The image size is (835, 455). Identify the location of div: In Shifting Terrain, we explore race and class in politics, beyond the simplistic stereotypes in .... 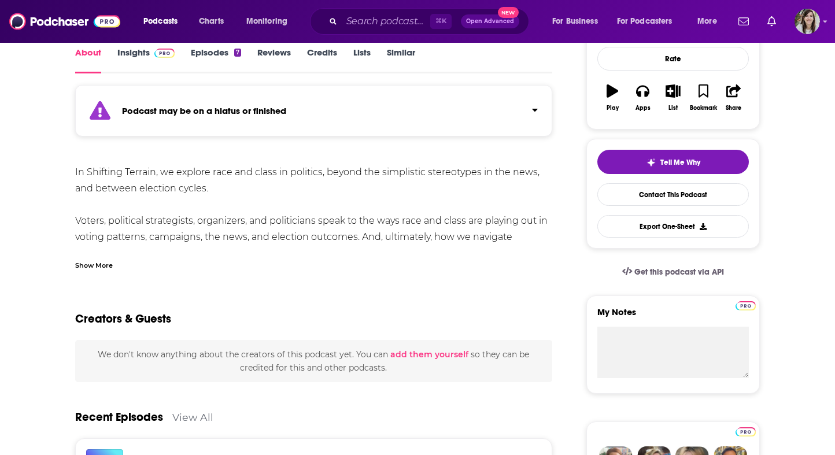
(313, 253).